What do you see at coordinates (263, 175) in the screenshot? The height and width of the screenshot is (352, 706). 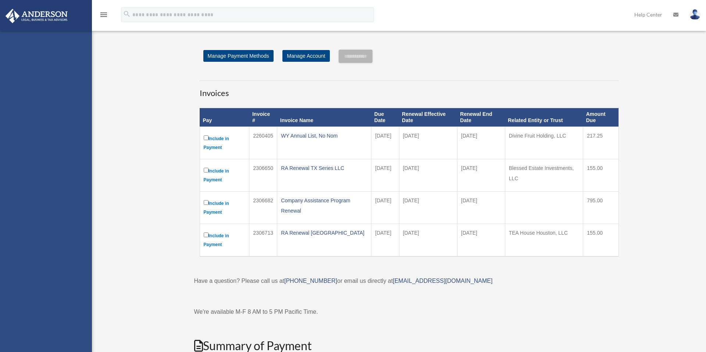 I see `td: 2306650` at bounding box center [263, 175].